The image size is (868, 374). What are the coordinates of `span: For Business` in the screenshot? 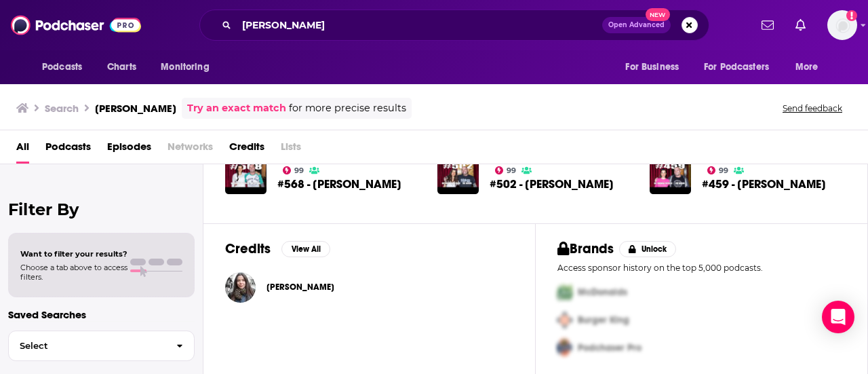 It's located at (651, 67).